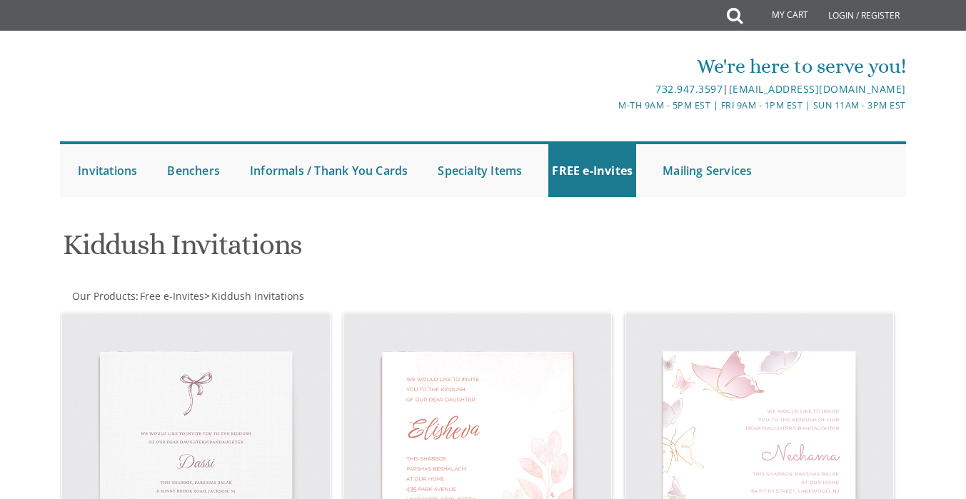 Image resolution: width=966 pixels, height=499 pixels. I want to click on a: Kiddush Invitations, so click(257, 296).